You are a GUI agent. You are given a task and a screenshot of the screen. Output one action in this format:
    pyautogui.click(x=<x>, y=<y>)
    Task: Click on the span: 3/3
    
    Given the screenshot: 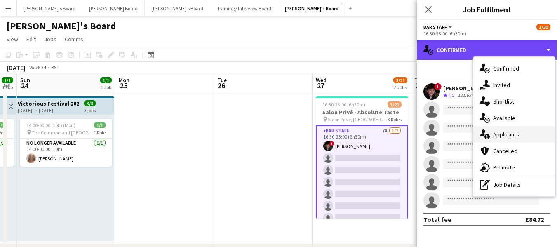 What is the action you would take?
    pyautogui.click(x=90, y=103)
    